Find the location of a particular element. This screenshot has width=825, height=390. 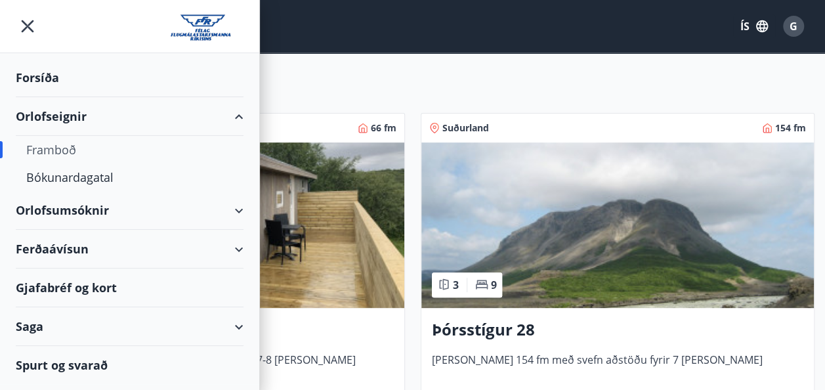

div: Ferðaávísun is located at coordinates (129, 249).